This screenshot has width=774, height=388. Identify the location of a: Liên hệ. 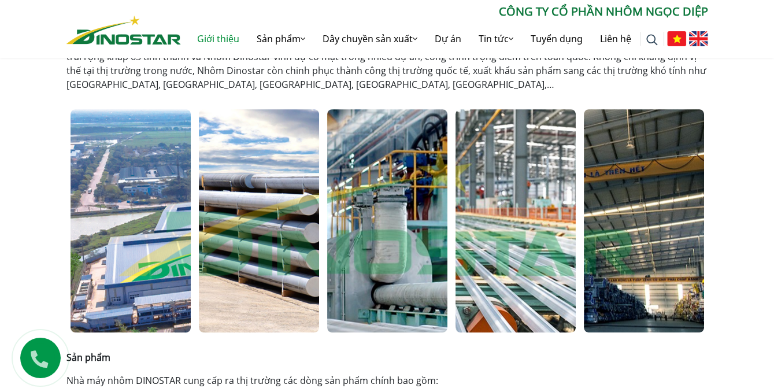
(615, 39).